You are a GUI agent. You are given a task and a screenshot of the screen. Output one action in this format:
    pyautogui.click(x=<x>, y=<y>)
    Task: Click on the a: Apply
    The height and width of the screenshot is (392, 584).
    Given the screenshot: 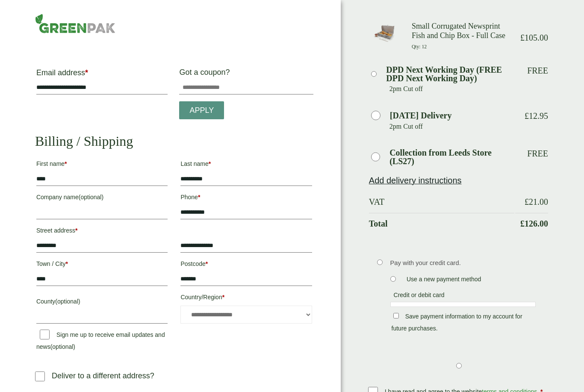 What is the action you would take?
    pyautogui.click(x=202, y=110)
    